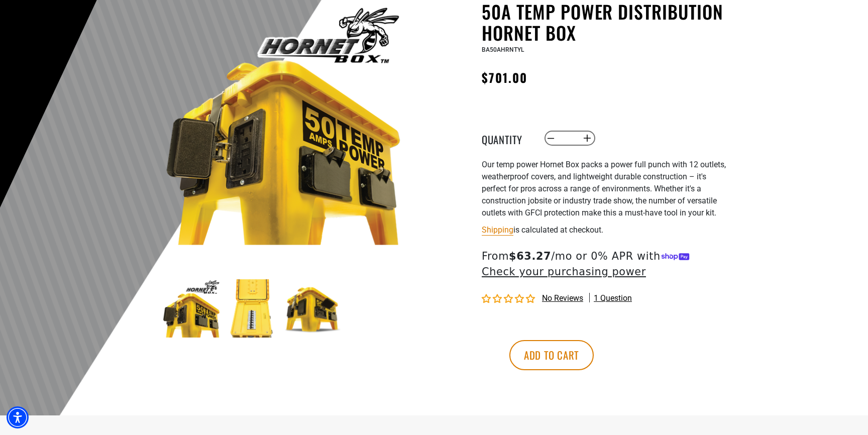 Image resolution: width=868 pixels, height=435 pixels. What do you see at coordinates (605, 22) in the screenshot?
I see `h1: 50A Temp Power Distribution Hornet Box` at bounding box center [605, 22].